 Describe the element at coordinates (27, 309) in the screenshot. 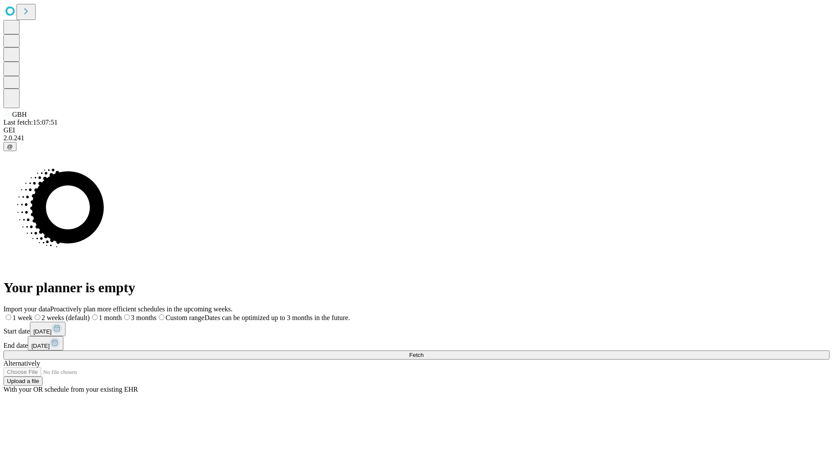

I see `span: Import your data` at that location.